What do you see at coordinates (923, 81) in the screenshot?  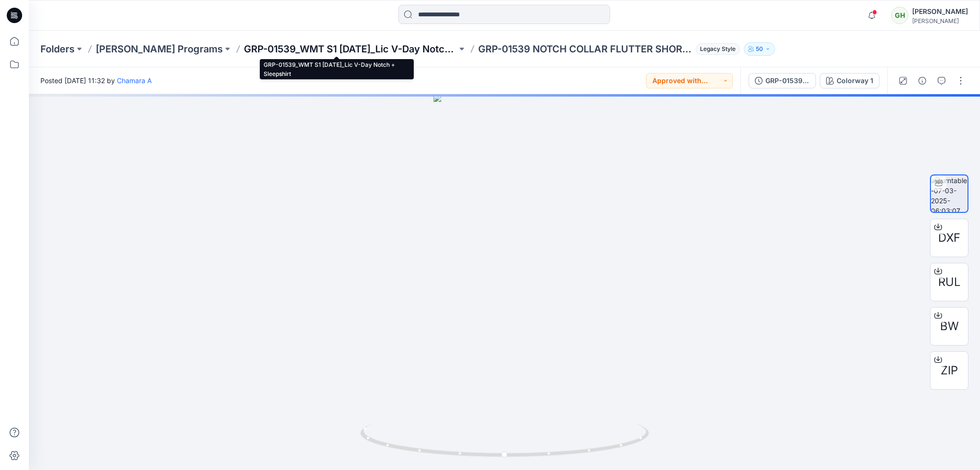 I see `button: Details` at bounding box center [923, 81].